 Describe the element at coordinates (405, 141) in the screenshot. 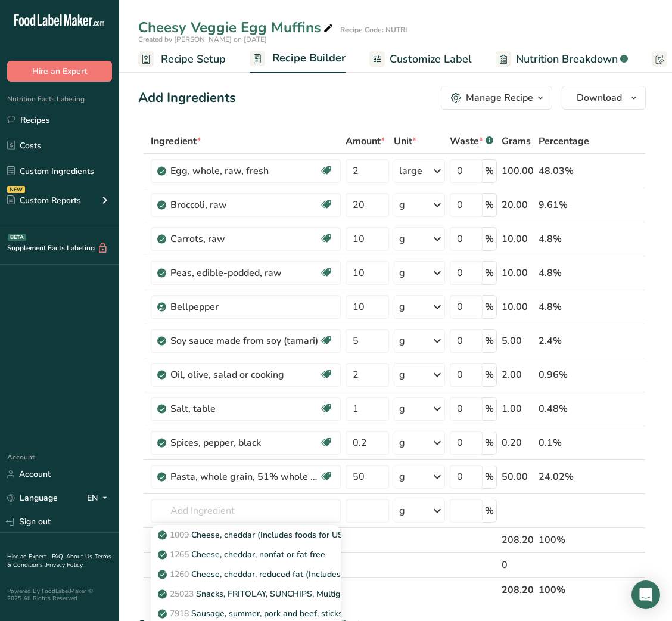

I see `span: Unit` at that location.